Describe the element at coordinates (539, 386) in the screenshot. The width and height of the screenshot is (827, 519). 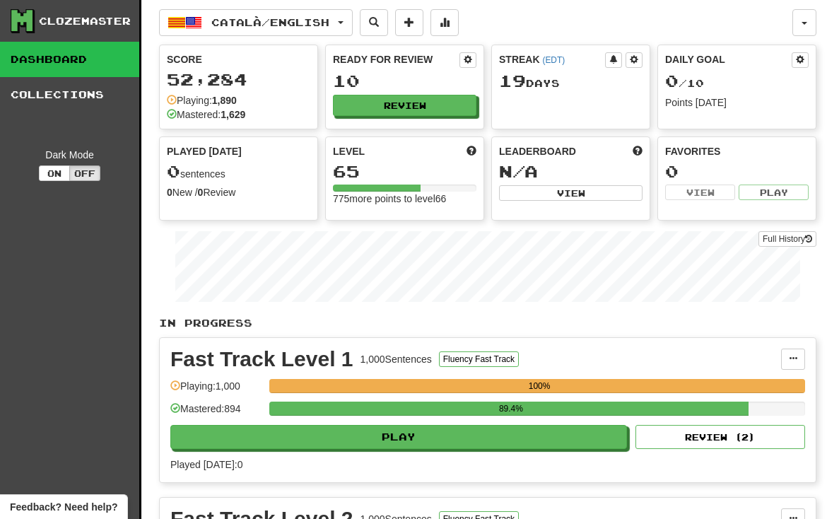
I see `div: 100%` at that location.